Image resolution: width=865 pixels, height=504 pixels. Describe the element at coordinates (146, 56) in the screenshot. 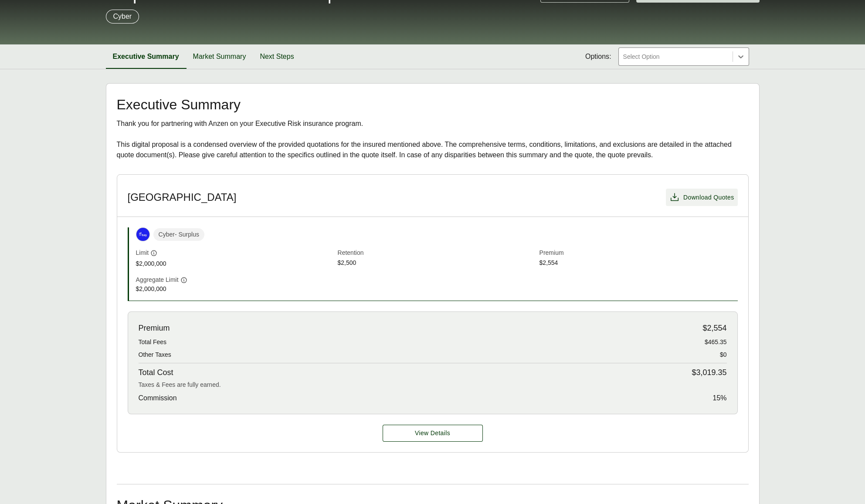

I see `button: Executive Summary` at that location.